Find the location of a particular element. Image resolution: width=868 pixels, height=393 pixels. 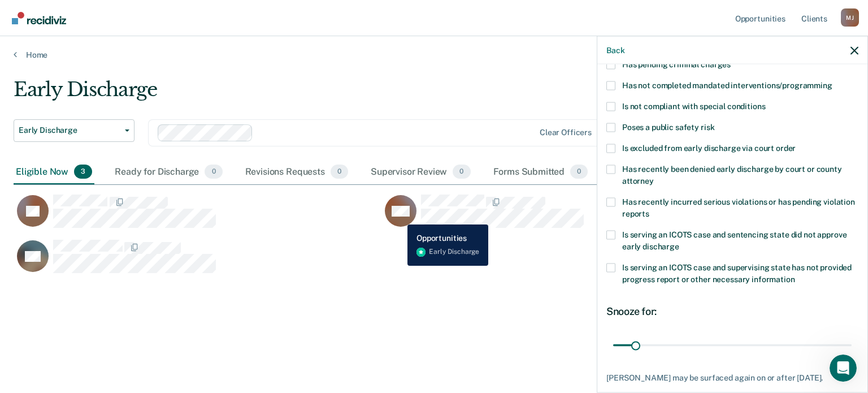

span: Is serving an ICOTS case and supervising state has not provided progress report or other necessar... is located at coordinates (737, 272).